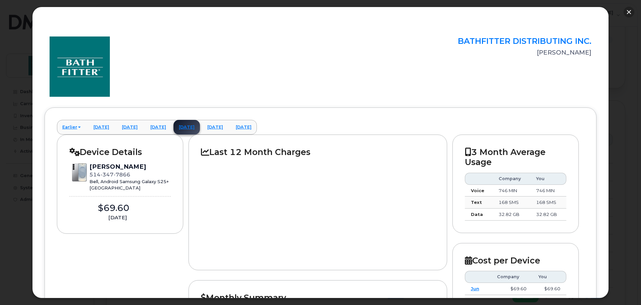  Describe the element at coordinates (516, 157) in the screenshot. I see `h2: 3 Month Average Usage` at that location.